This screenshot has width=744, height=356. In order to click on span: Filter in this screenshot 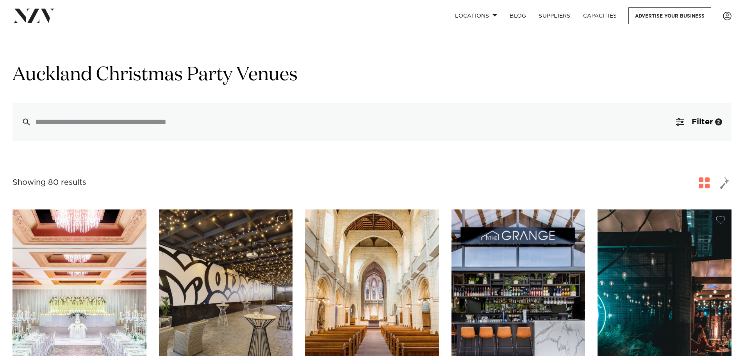, I will do `click(702, 122)`.